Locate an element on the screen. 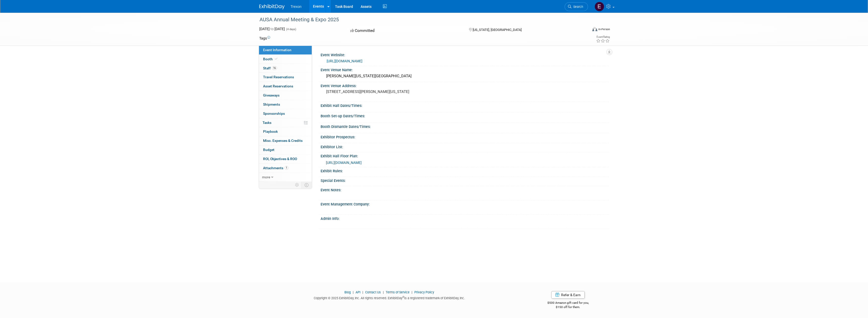  div: Event Notes: is located at coordinates (465, 189).